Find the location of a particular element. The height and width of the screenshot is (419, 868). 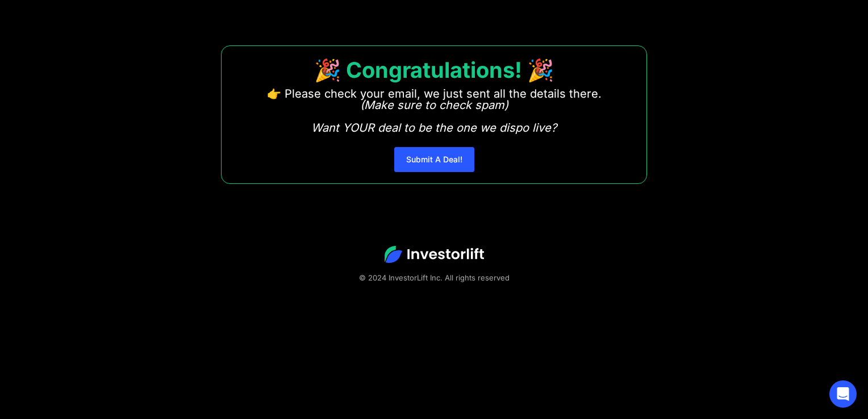

strong: 🎉 Congratulations! 🎉 is located at coordinates (434, 70).